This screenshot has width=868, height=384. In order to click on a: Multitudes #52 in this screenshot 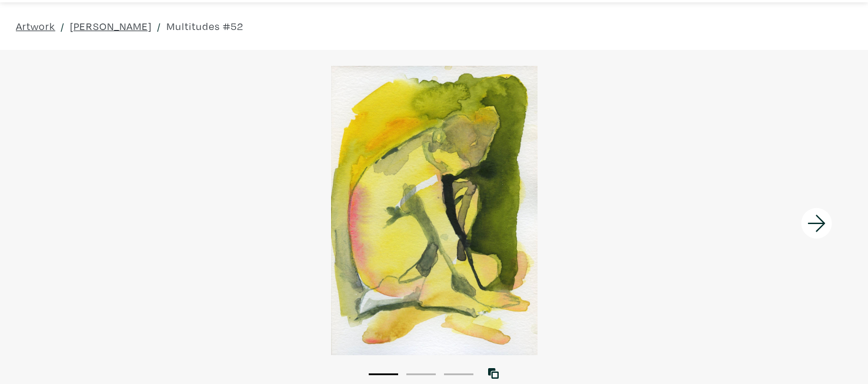, I will do `click(205, 26)`.